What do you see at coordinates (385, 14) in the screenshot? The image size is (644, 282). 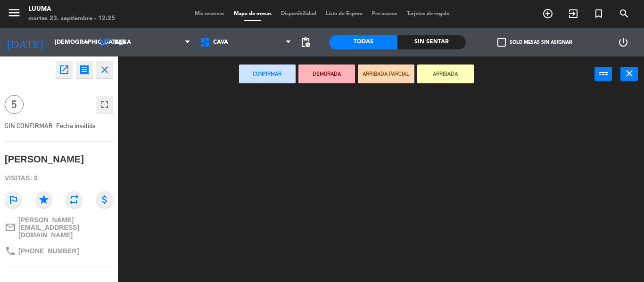 I see `span: Pre-acceso` at bounding box center [385, 14].